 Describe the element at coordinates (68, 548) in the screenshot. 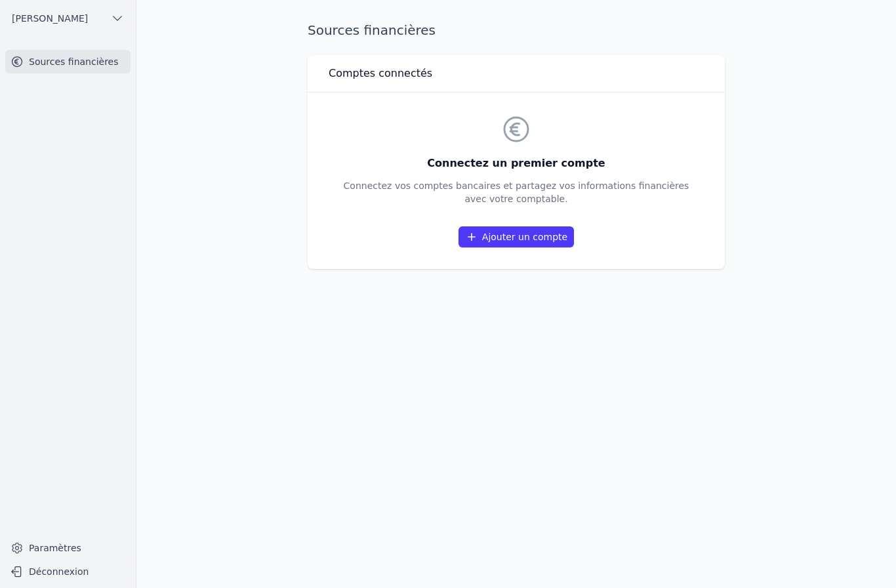

I see `a: Paramètres` at that location.